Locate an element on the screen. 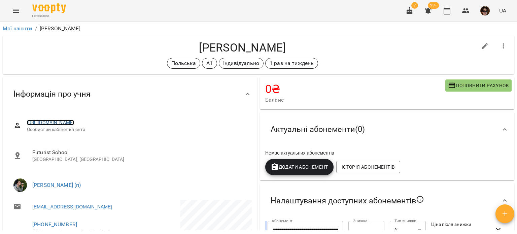  span: For Business is located at coordinates (49, 16).